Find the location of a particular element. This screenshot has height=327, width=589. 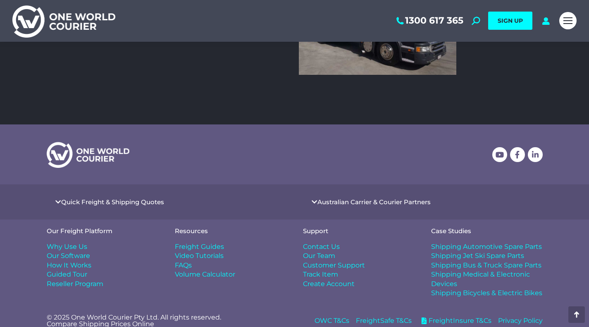

span: Shipping Bicycles & Electric Bikes is located at coordinates (487, 293).